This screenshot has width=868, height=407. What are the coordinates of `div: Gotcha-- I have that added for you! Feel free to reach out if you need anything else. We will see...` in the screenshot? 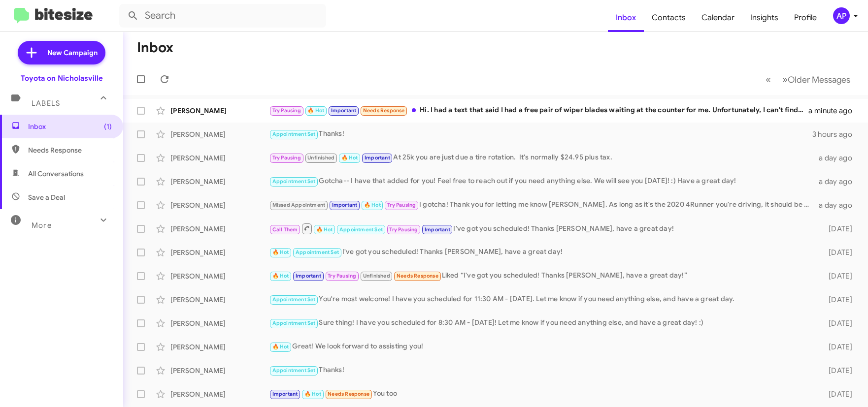 It's located at (542, 181).